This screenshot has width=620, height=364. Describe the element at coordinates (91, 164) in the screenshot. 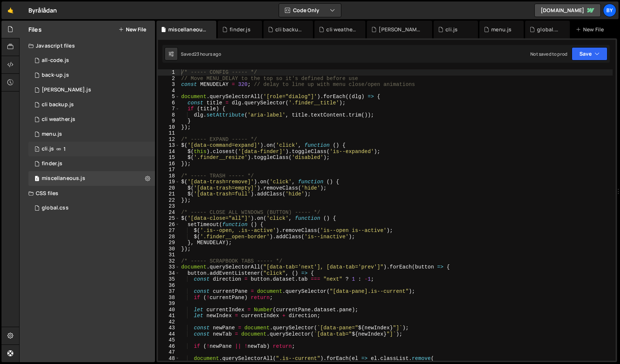

I see `div: 10338/24973.js` at that location.